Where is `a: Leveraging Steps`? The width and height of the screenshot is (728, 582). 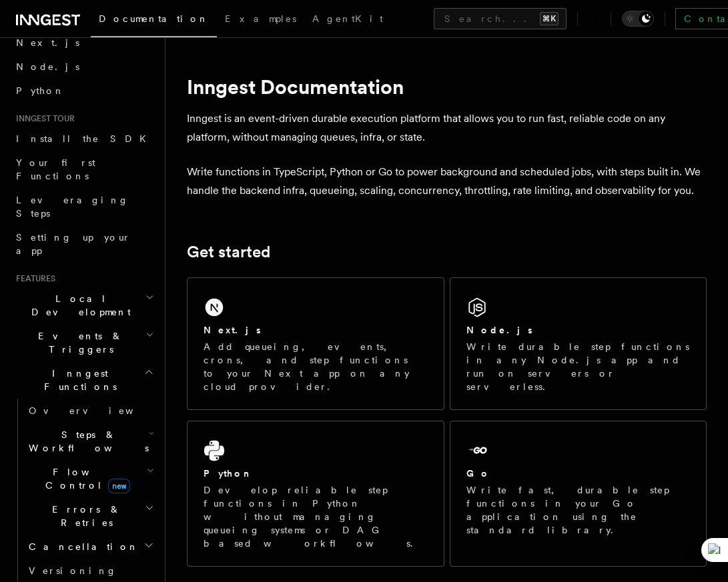
a: Leveraging Steps is located at coordinates (83, 207).